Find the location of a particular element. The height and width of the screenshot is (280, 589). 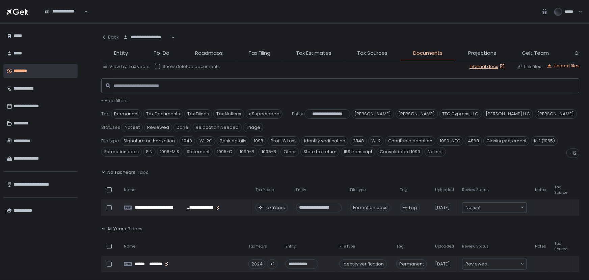

button: Upload files is located at coordinates (563, 66).